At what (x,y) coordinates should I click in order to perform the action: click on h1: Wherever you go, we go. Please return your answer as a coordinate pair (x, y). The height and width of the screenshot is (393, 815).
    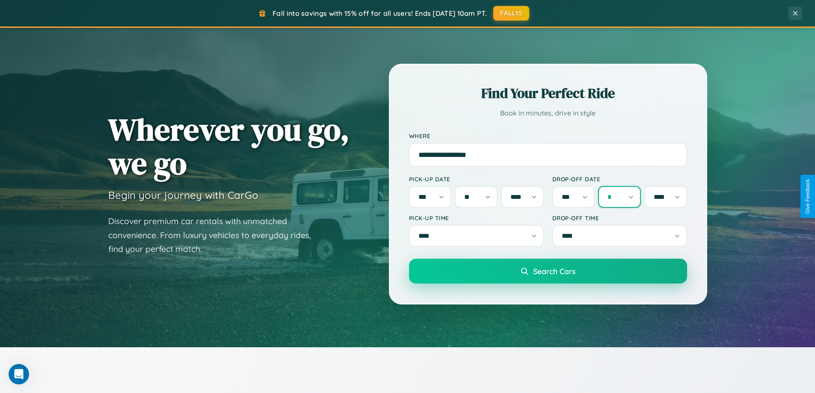
    Looking at the image, I should click on (229, 146).